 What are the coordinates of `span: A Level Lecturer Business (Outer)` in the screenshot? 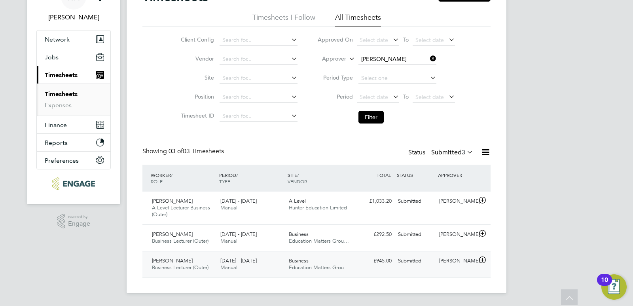 It's located at (181, 211).